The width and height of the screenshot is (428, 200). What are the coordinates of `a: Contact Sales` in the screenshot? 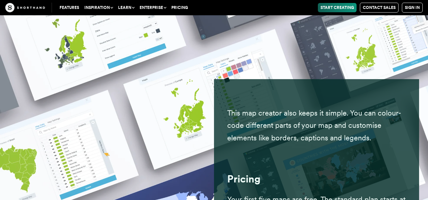 It's located at (379, 8).